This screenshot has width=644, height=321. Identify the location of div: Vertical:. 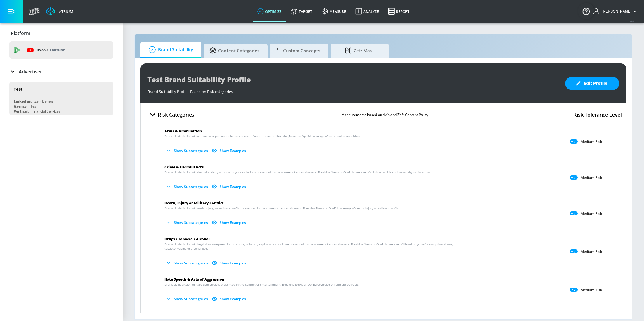
(21, 111).